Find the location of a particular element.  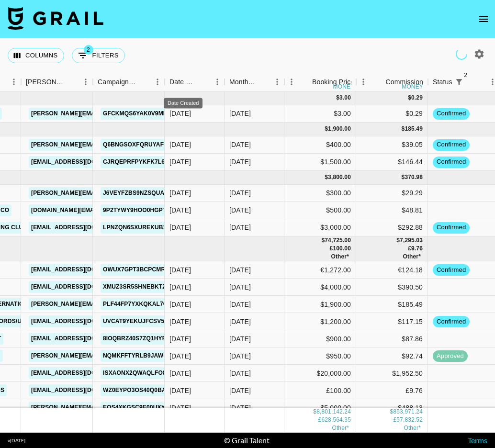

div: $950.00 is located at coordinates (321, 356).